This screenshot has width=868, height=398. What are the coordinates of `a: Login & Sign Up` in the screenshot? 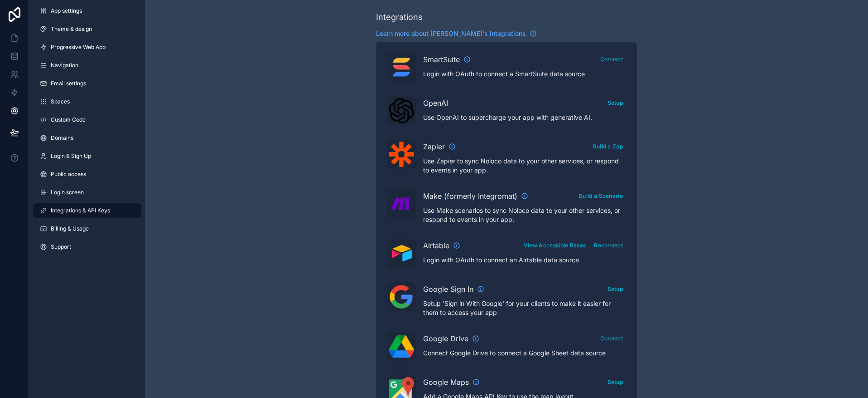 It's located at (87, 156).